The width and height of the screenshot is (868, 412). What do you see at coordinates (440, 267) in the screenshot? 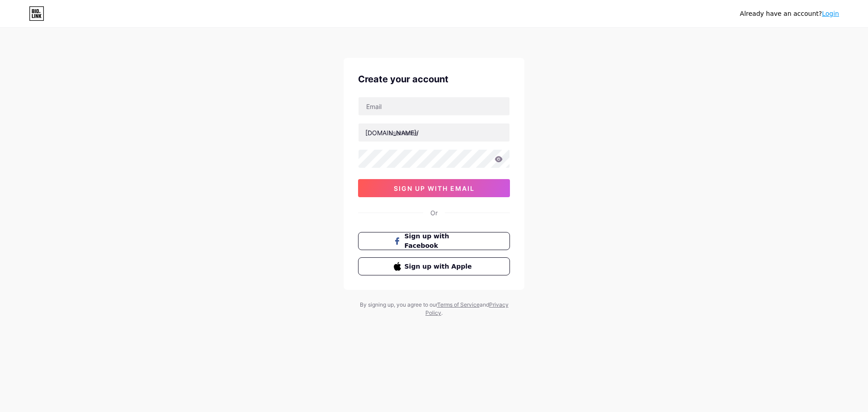
I see `span: Sign up with Apple` at bounding box center [440, 267].